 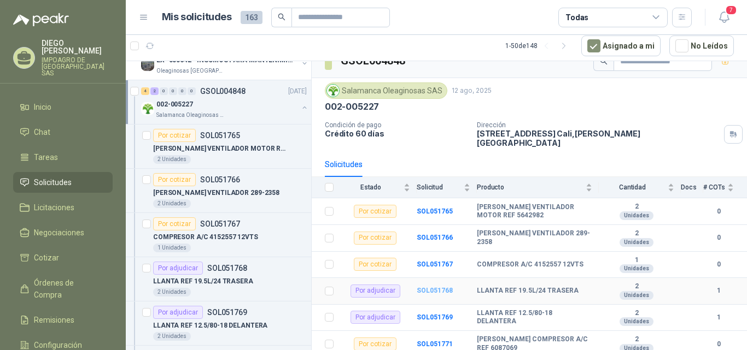 I want to click on div: Todas, so click(x=577, y=17).